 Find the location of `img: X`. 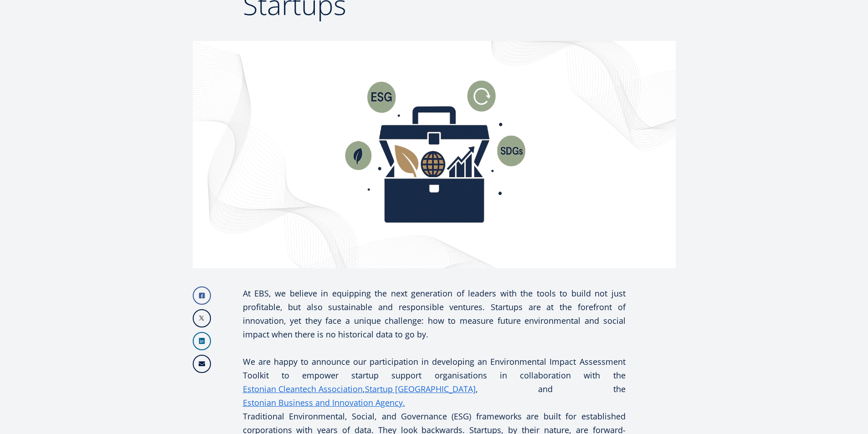

img: X is located at coordinates (202, 318).